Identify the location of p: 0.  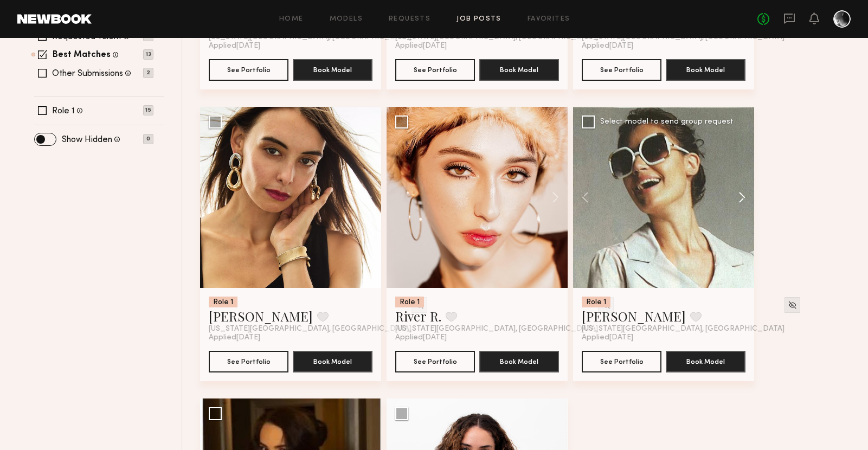
(148, 139).